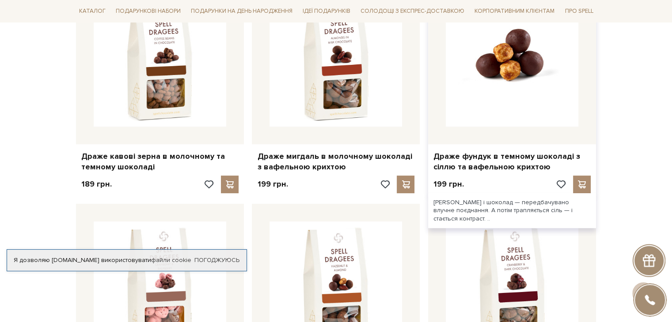 The width and height of the screenshot is (672, 322). What do you see at coordinates (326, 11) in the screenshot?
I see `span: Ідеї подарунків` at bounding box center [326, 11].